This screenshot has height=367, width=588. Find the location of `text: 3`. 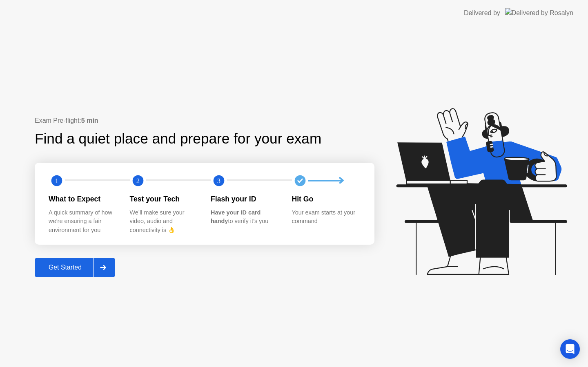

text: 3 is located at coordinates (219, 181).